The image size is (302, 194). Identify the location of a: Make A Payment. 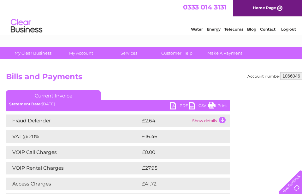
(225, 53).